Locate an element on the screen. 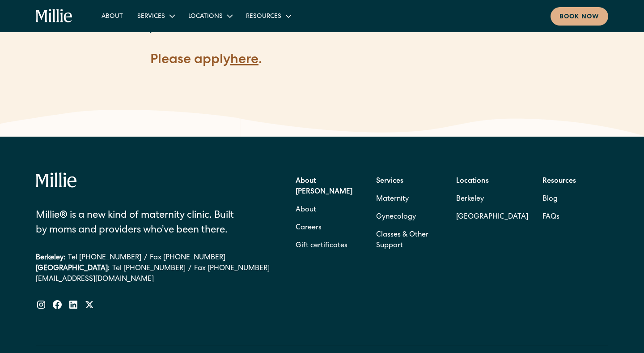  a: home is located at coordinates (54, 16).